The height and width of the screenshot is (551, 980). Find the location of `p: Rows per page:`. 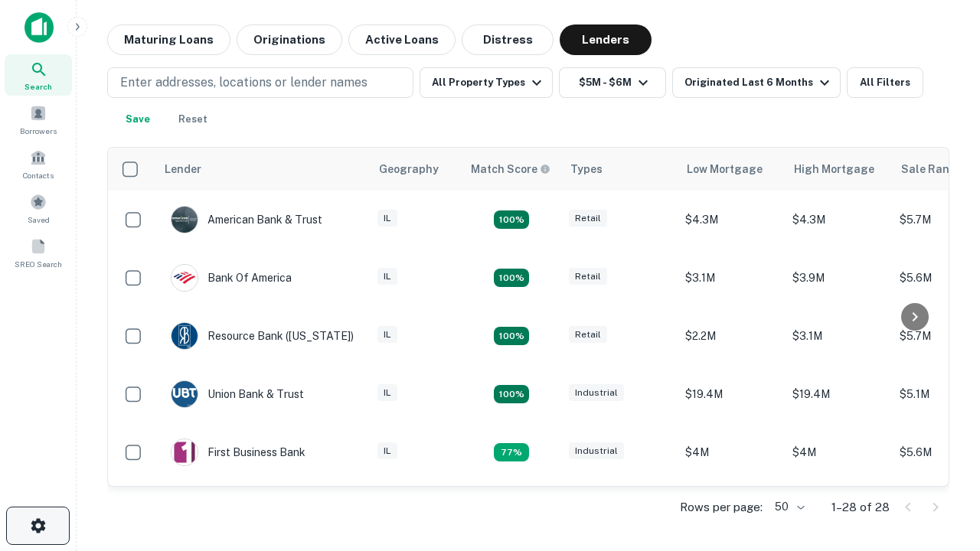

p: Rows per page: is located at coordinates (721, 507).